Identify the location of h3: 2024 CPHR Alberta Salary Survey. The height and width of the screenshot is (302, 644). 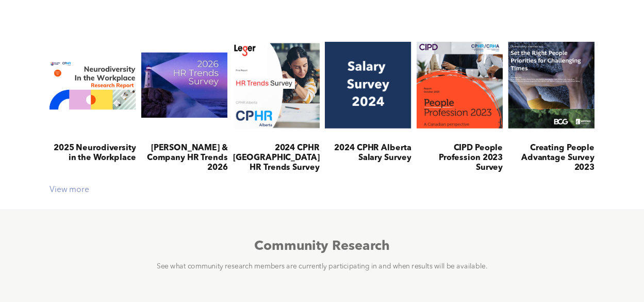
(367, 153).